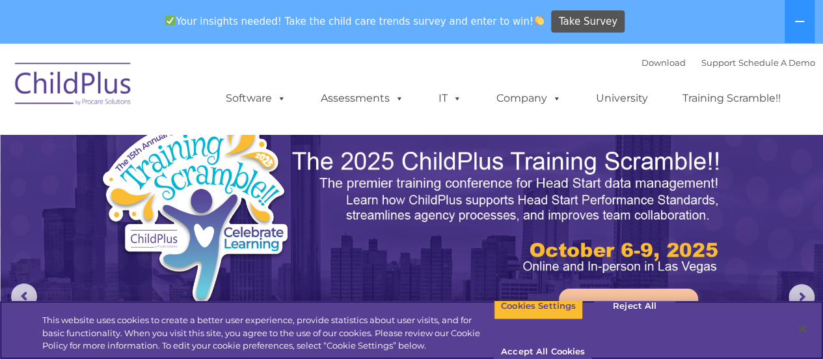  Describe the element at coordinates (208, 144) in the screenshot. I see `span: Phone number` at that location.